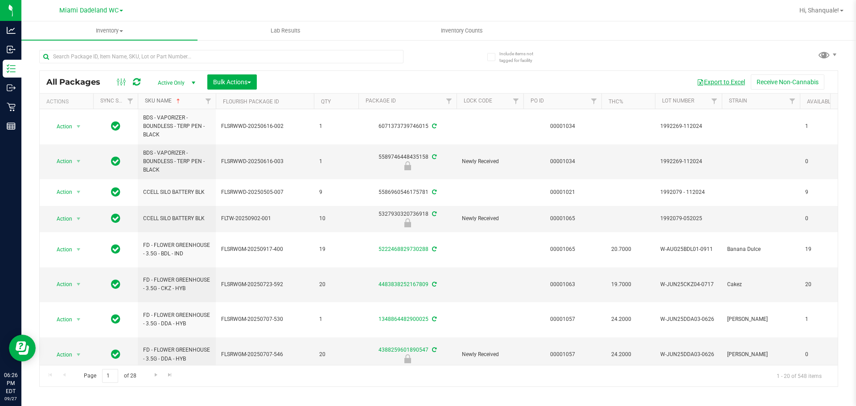 The image size is (856, 406). Describe the element at coordinates (68, 102) in the screenshot. I see `div: Actions` at that location.